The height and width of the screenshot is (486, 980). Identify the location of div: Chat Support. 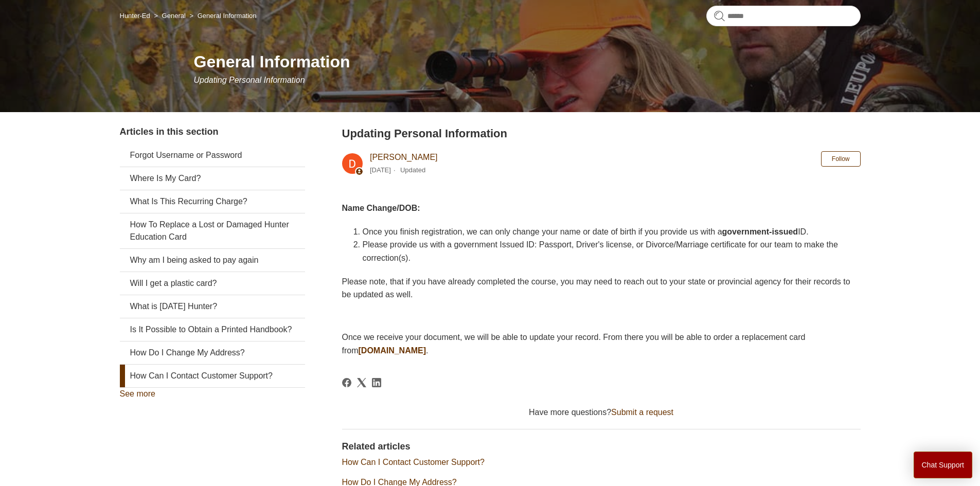
(943, 465).